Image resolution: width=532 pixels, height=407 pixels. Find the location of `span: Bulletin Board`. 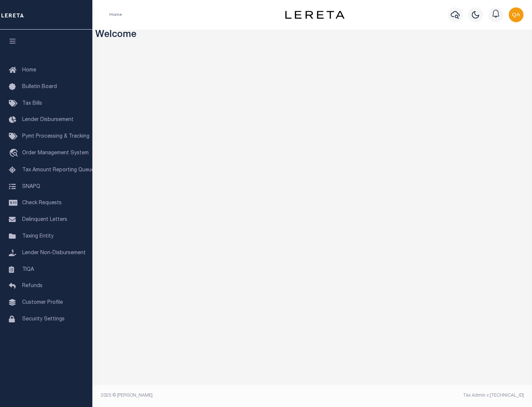

span: Bulletin Board is located at coordinates (40, 87).